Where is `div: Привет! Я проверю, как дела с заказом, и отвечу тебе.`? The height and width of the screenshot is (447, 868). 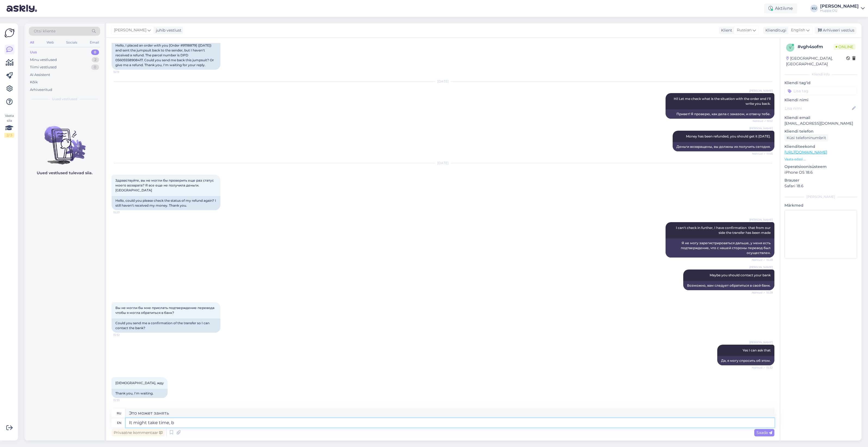 div: Привет! Я проверю, как дела с заказом, и отвечу тебе. is located at coordinates (720, 114).